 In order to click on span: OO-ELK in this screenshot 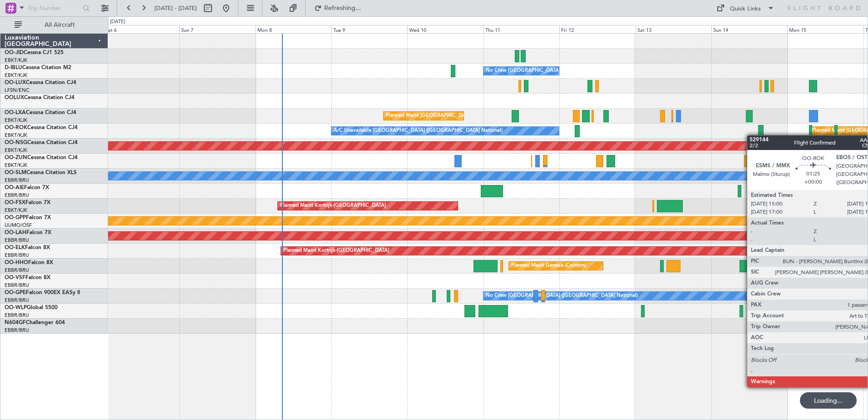, I will do `click(15, 248)`.